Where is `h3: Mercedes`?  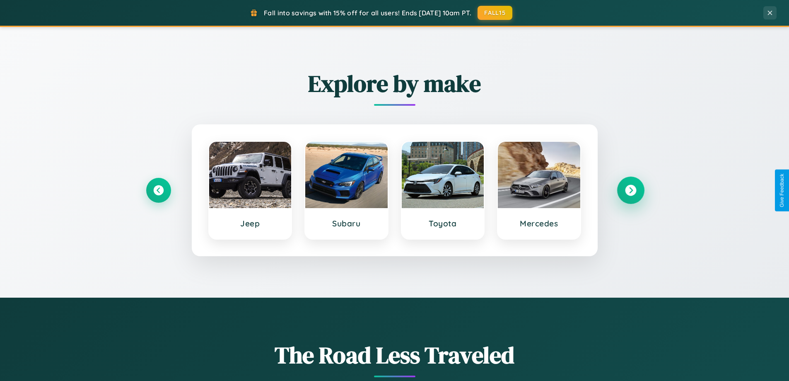
h3: Mercedes is located at coordinates (539, 223).